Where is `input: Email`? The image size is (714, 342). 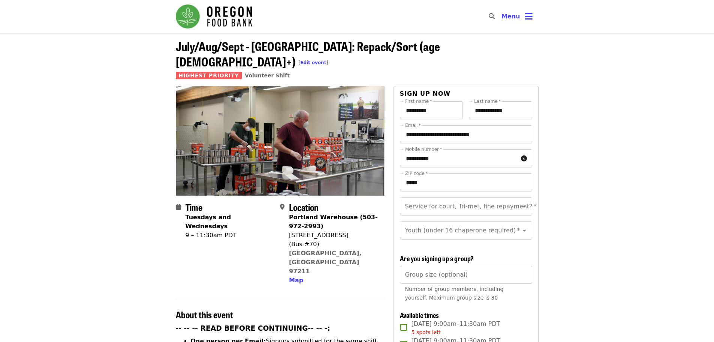 input: Email is located at coordinates (466, 134).